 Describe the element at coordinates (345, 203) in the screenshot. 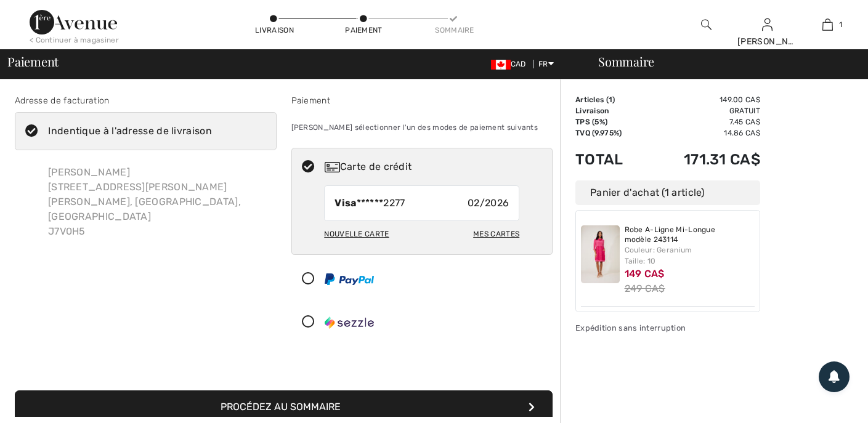

I see `strong: Visa` at that location.